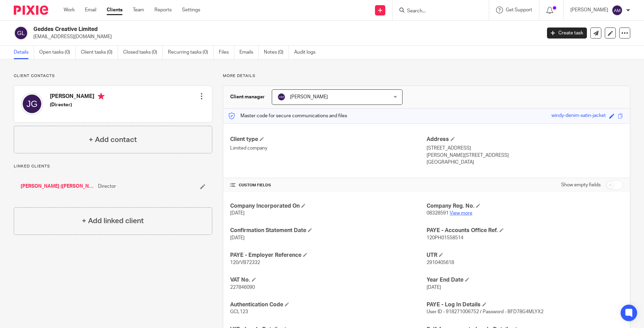  I want to click on a: Files, so click(226, 52).